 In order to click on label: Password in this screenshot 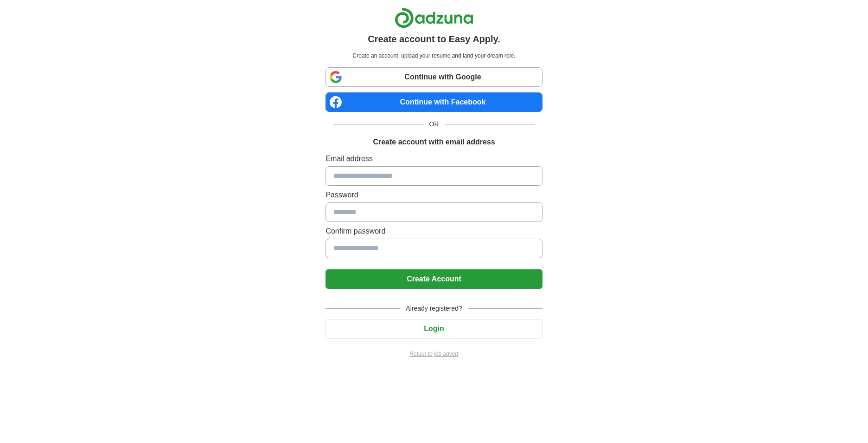, I will do `click(434, 195)`.